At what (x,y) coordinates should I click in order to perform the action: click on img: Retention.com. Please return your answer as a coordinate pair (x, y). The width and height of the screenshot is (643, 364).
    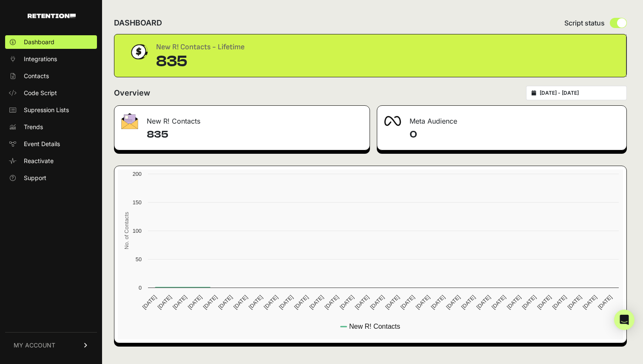
    Looking at the image, I should click on (51, 16).